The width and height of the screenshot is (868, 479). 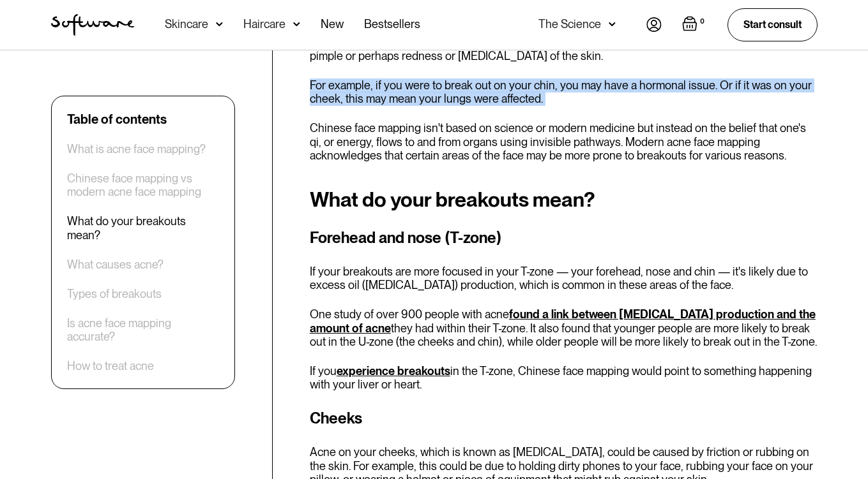 What do you see at coordinates (114, 295) in the screenshot?
I see `a: Types of breakouts` at bounding box center [114, 295].